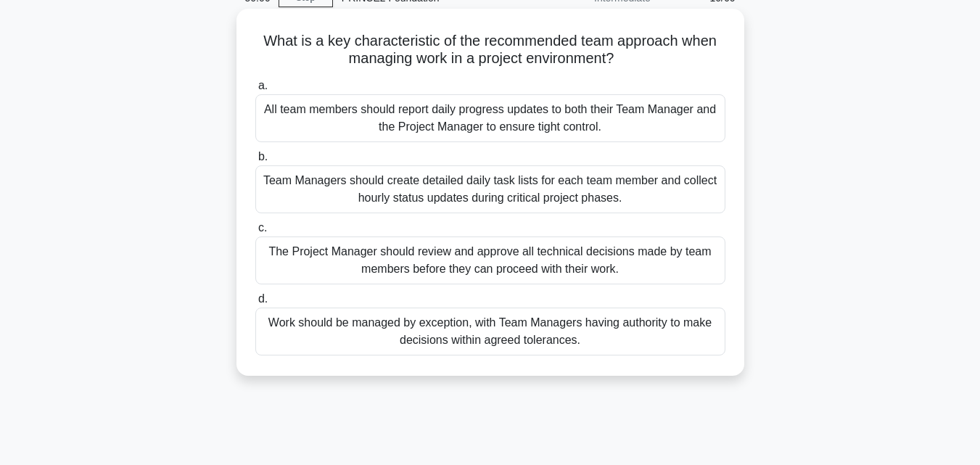  What do you see at coordinates (490, 260) in the screenshot?
I see `div: The Project Manager should review and approve all technical decisions made by team members before...` at bounding box center [490, 260].